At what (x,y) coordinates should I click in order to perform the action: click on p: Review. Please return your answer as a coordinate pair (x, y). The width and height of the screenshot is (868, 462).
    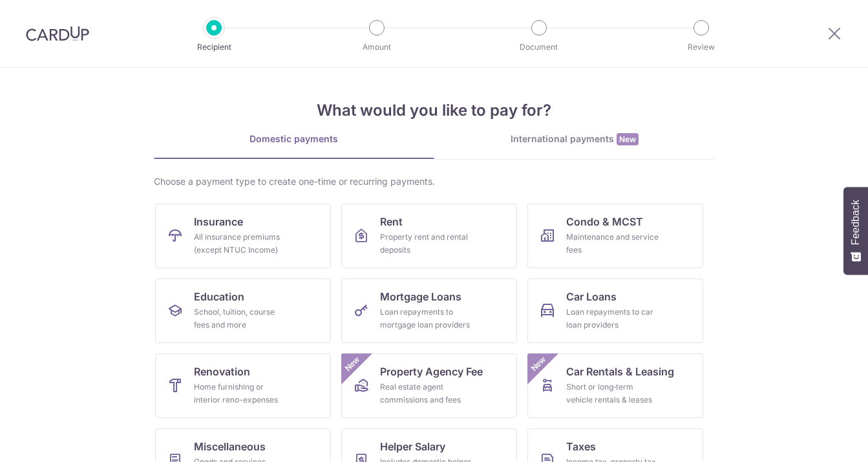
    Looking at the image, I should click on (701, 47).